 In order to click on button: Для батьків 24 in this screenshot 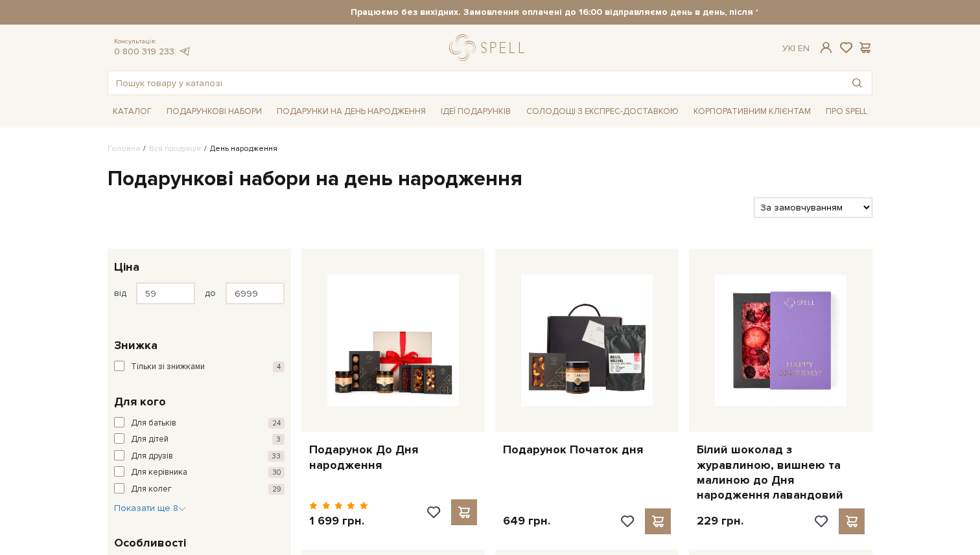, I will do `click(199, 424)`.